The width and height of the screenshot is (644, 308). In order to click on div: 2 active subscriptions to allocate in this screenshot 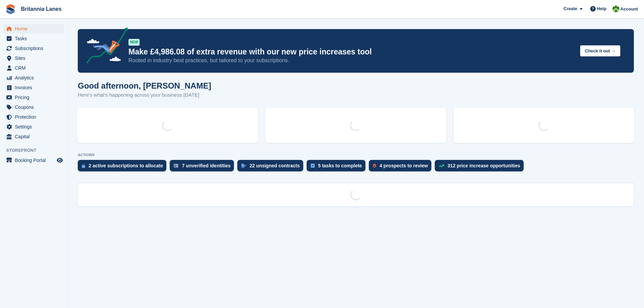, I will do `click(126, 166)`.